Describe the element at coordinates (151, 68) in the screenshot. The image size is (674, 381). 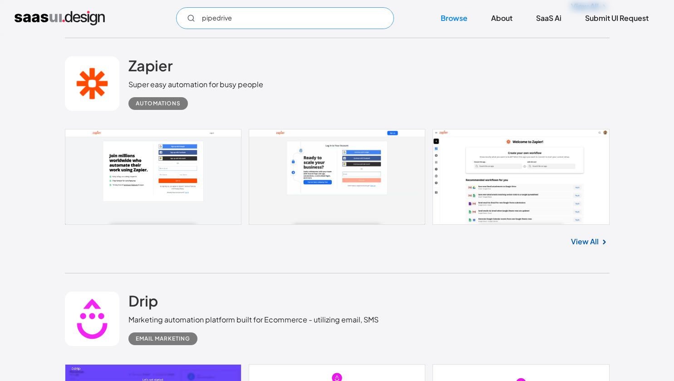
I see `a: Zapier` at that location.